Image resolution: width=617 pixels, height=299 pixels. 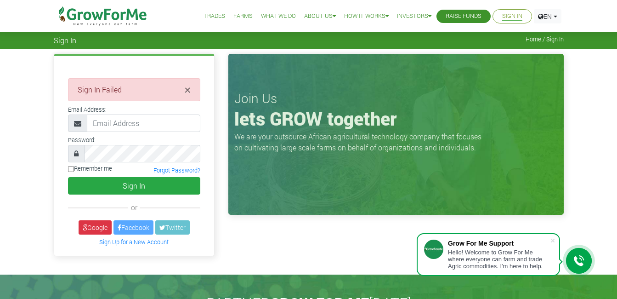 I want to click on a: EN, so click(x=548, y=16).